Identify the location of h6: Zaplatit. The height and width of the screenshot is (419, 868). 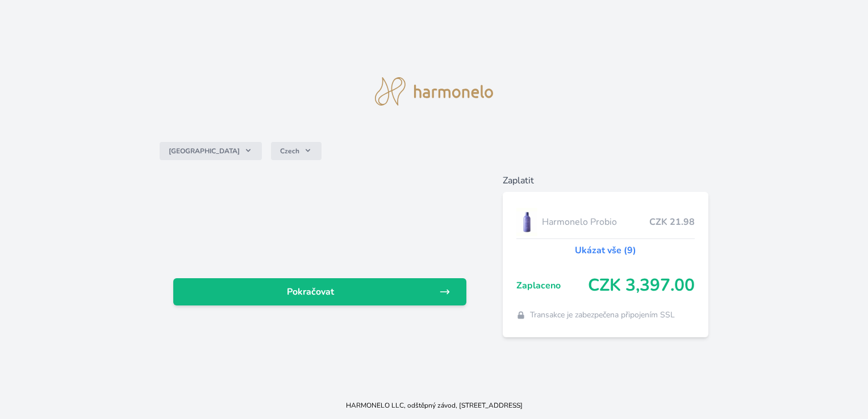
(605, 181).